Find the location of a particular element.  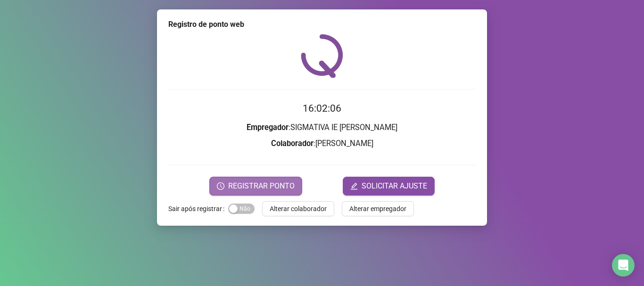

span: REGISTRAR PONTO is located at coordinates (261, 186).